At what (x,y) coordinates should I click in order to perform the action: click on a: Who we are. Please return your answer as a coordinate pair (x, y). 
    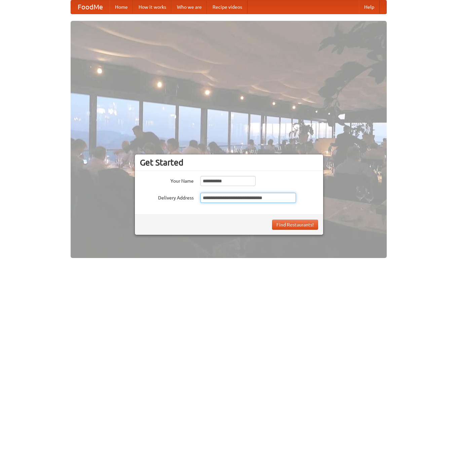
    Looking at the image, I should click on (189, 7).